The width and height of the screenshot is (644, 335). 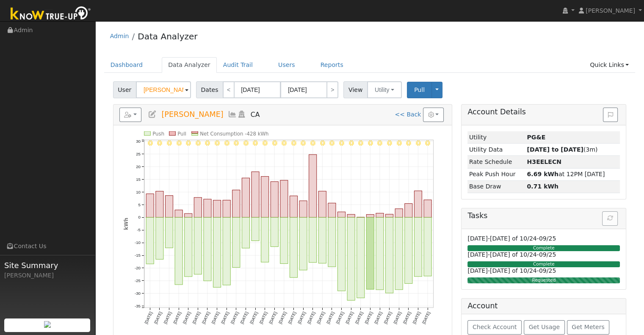 I want to click on button: Get Meters, so click(x=589, y=327).